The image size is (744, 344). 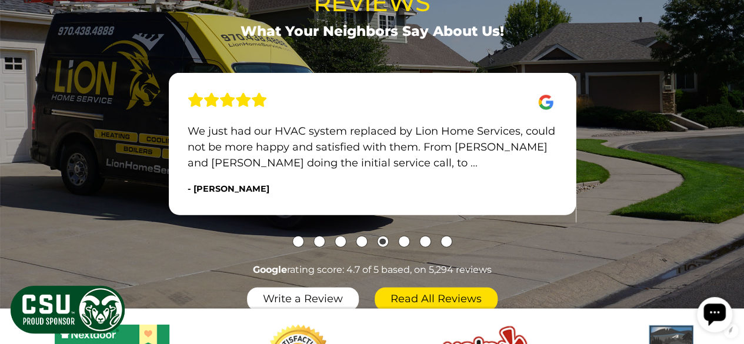 I want to click on a: Read All Reviews, so click(x=436, y=299).